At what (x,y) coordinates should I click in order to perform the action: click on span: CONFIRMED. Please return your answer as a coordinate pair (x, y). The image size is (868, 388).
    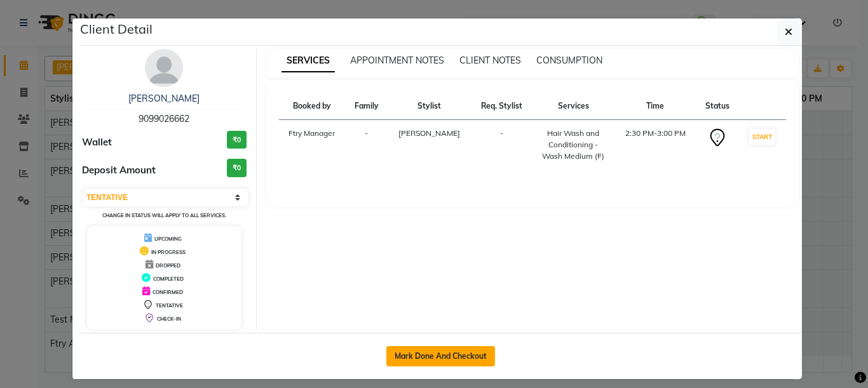
    Looking at the image, I should click on (168, 292).